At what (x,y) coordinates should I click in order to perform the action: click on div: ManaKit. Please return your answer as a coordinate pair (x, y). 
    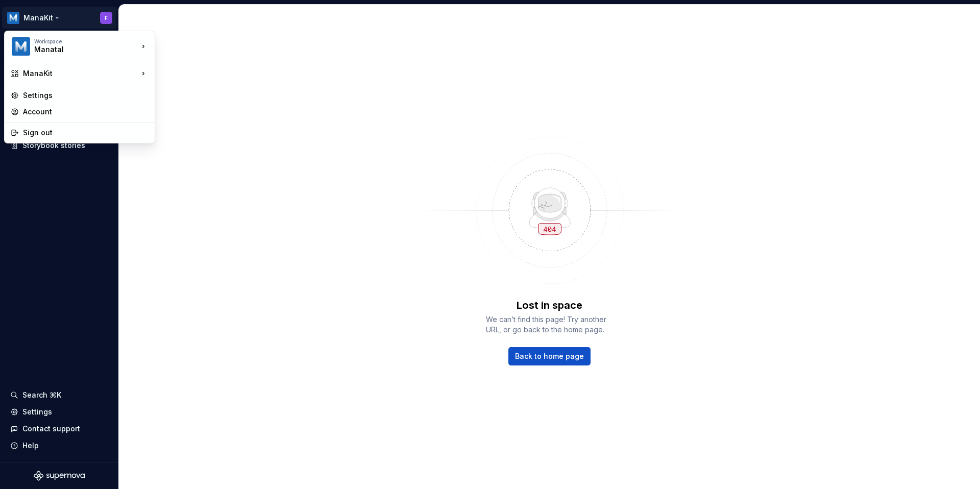
    Looking at the image, I should click on (81, 73).